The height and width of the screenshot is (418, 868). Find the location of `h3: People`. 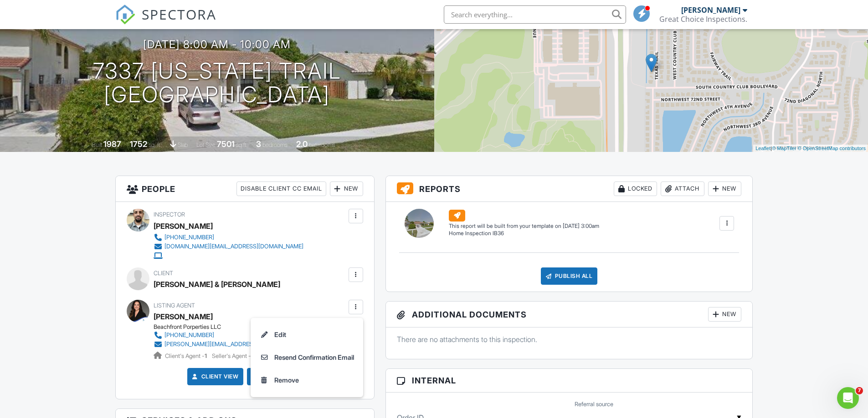

h3: People is located at coordinates (245, 189).